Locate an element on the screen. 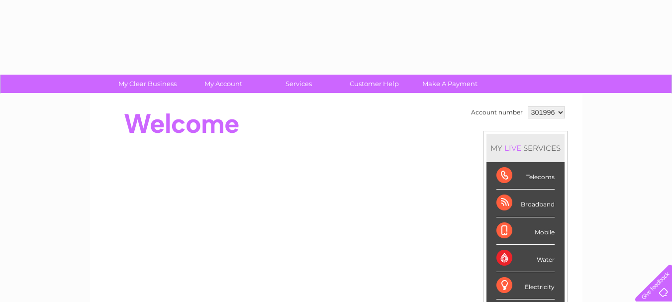  div: LIVE is located at coordinates (513, 148).